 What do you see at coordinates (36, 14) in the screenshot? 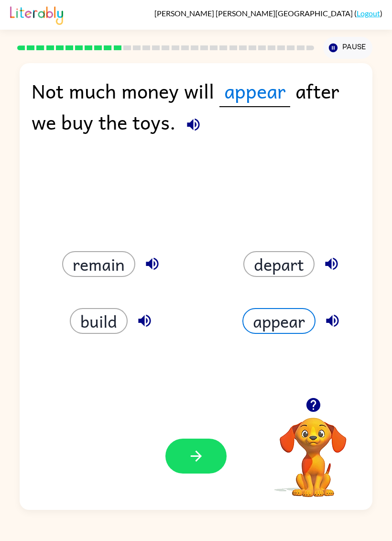
I see `img: Literably` at bounding box center [36, 14].